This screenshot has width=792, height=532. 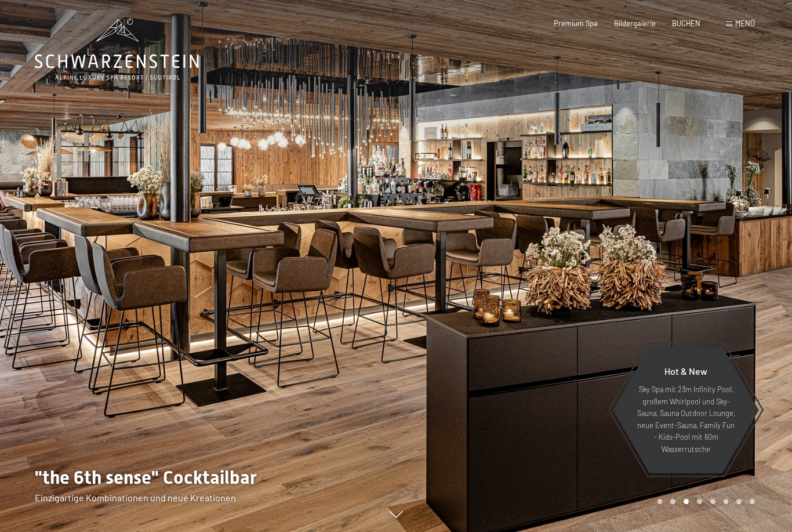 I want to click on span: Bildergalerie, so click(x=635, y=24).